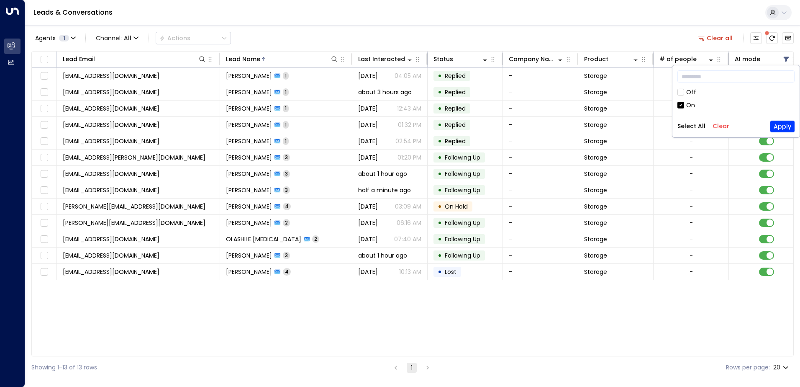 This screenshot has height=387, width=800. What do you see at coordinates (249, 206) in the screenshot?
I see `span: Mandy Tetstill` at bounding box center [249, 206].